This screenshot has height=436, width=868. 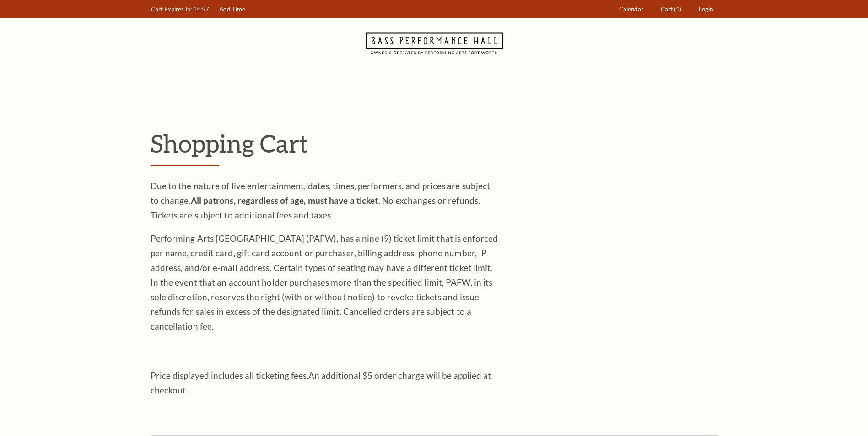 What do you see at coordinates (667, 9) in the screenshot?
I see `span: Cart` at bounding box center [667, 9].